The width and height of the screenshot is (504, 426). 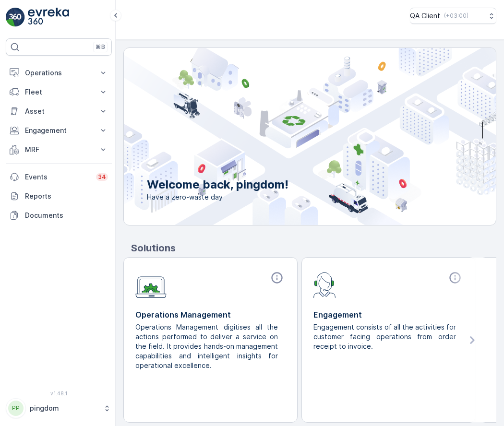 I want to click on button: Asset, so click(x=58, y=111).